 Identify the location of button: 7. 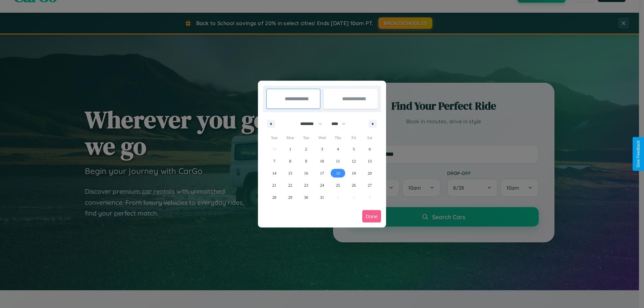
(274, 161).